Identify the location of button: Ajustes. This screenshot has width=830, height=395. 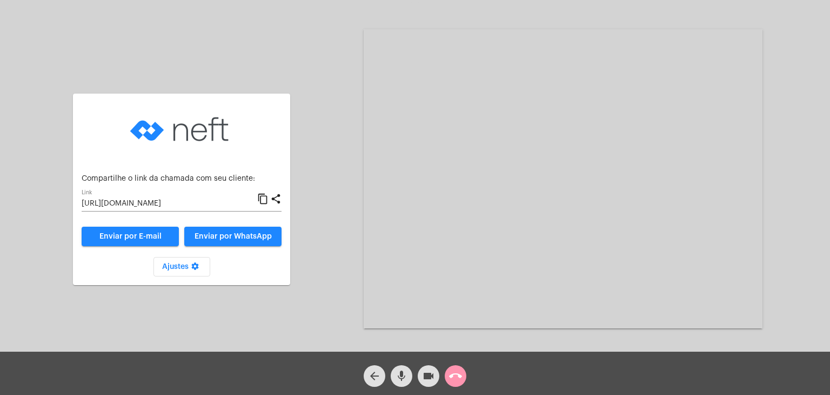
(182, 266).